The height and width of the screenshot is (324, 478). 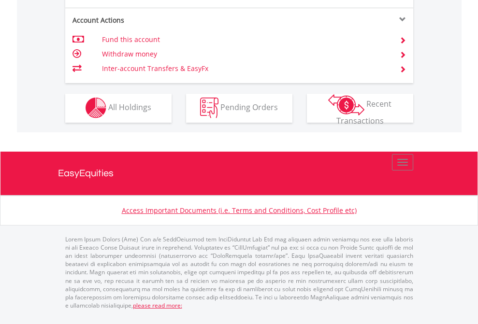 What do you see at coordinates (130, 107) in the screenshot?
I see `span: All Holdings` at bounding box center [130, 107].